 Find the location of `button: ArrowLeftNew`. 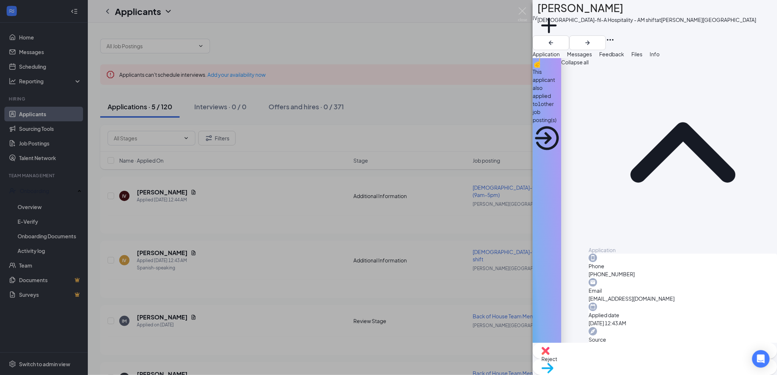

button: ArrowLeftNew is located at coordinates (551, 43).